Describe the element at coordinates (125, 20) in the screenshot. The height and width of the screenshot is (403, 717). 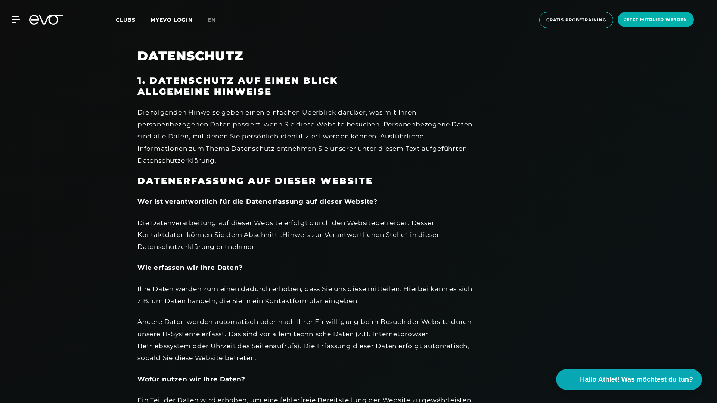
I see `span: Clubs` at that location.